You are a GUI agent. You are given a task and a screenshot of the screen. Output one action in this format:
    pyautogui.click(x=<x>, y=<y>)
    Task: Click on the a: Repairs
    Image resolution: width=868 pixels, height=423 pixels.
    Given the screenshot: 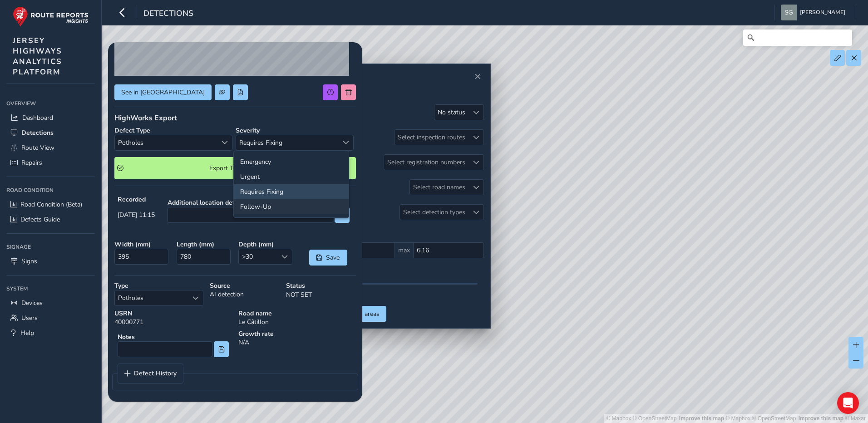 What is the action you would take?
    pyautogui.click(x=50, y=162)
    